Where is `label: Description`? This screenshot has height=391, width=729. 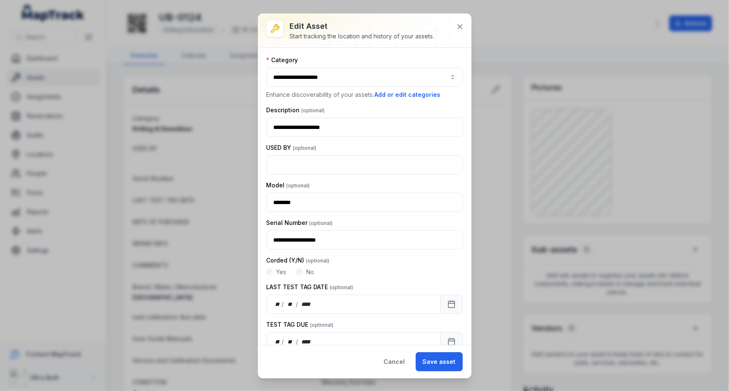
label: Description is located at coordinates (296, 110).